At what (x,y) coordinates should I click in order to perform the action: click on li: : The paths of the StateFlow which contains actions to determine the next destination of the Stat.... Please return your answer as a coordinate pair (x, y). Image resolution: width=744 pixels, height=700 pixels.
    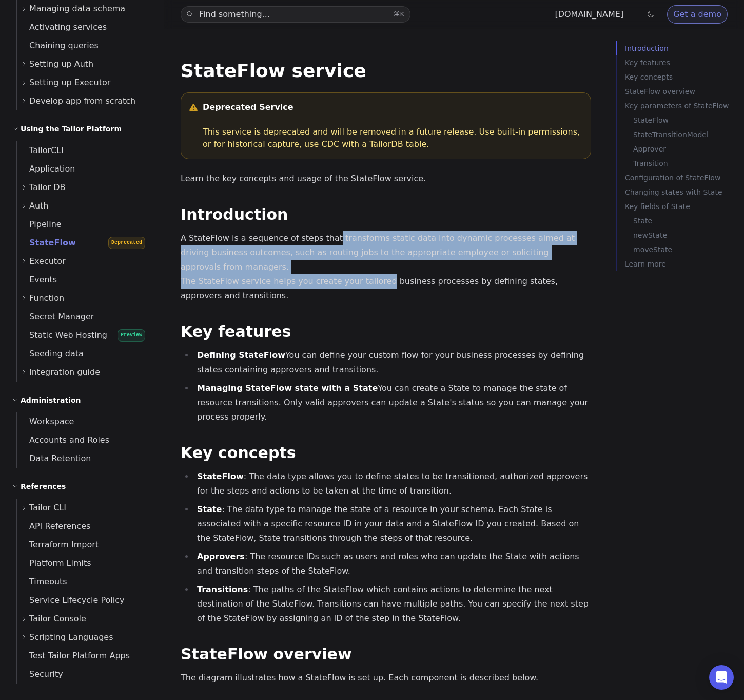
    Looking at the image, I should click on (393, 604).